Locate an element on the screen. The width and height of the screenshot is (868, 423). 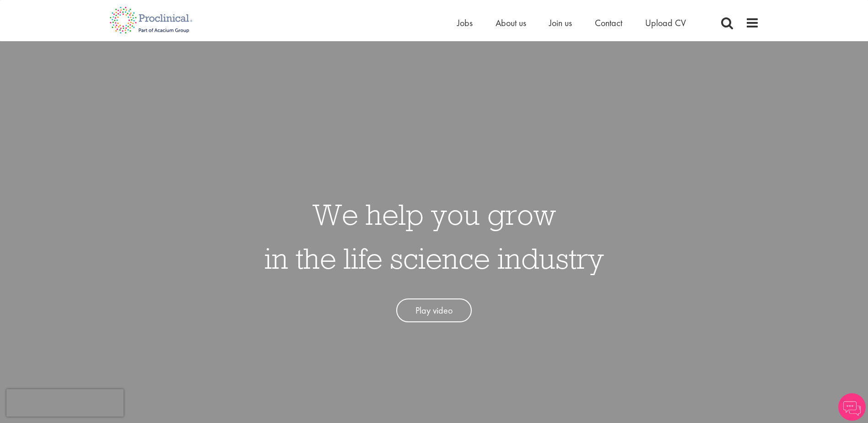
a: Upload CV is located at coordinates (666, 23).